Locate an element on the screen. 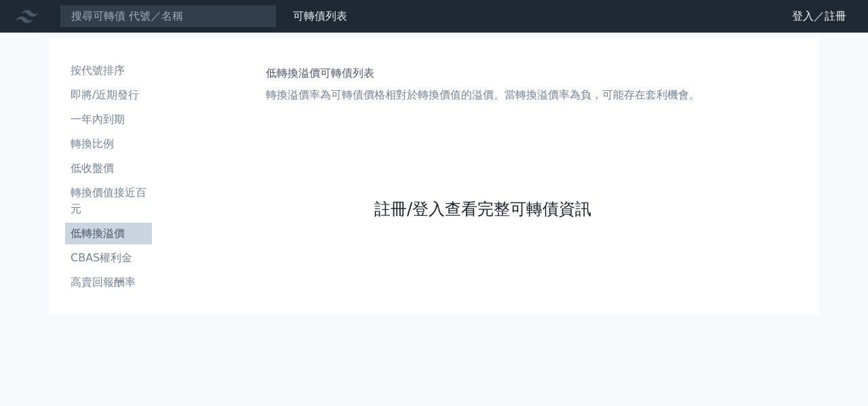 Image resolution: width=868 pixels, height=406 pixels. li: 按代號排序 is located at coordinates (108, 71).